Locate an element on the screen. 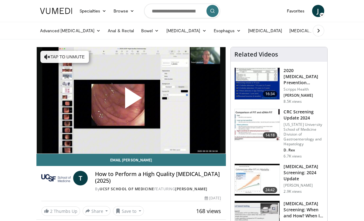 This screenshot has width=364, height=221. a: Browse is located at coordinates (124, 11).